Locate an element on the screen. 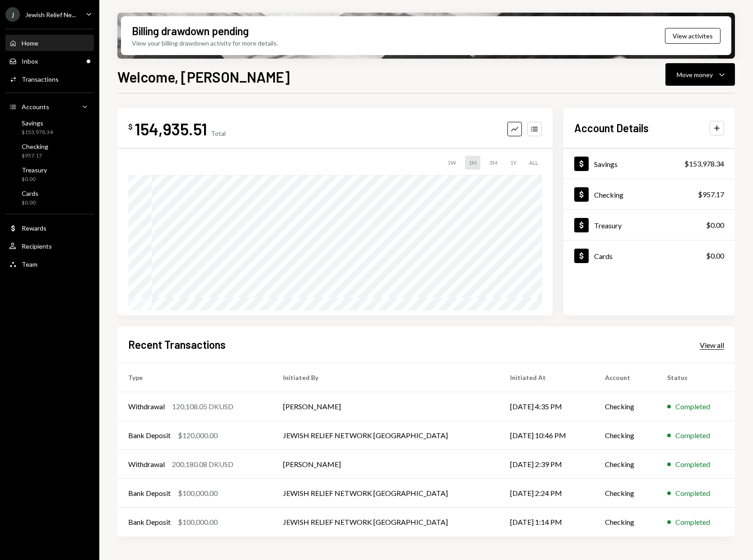  th: Account is located at coordinates (625, 378).